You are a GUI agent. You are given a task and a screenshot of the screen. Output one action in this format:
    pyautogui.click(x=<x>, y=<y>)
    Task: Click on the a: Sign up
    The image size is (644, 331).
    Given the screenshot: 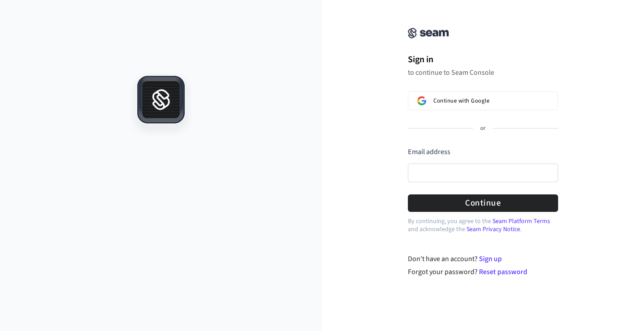 What is the action you would take?
    pyautogui.click(x=490, y=259)
    